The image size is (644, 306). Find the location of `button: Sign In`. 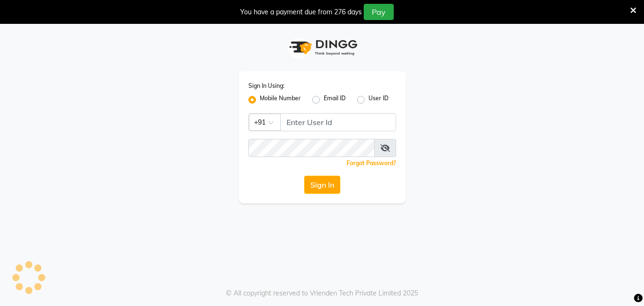

button: Sign In is located at coordinates (322, 185).